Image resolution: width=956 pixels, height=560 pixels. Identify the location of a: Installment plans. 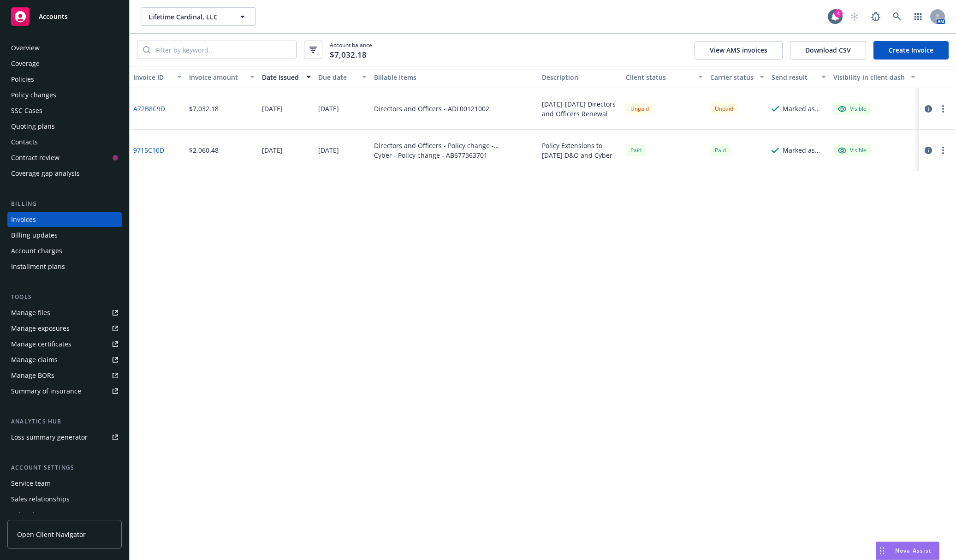
(65, 267).